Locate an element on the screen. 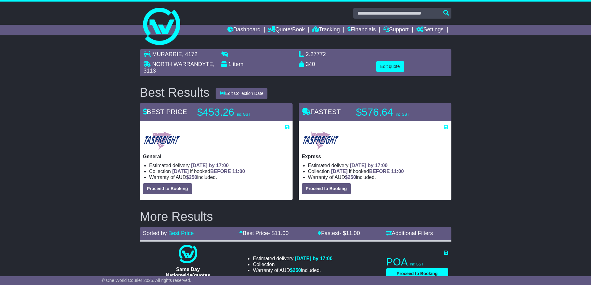  a: Quote/Book is located at coordinates (286, 30).